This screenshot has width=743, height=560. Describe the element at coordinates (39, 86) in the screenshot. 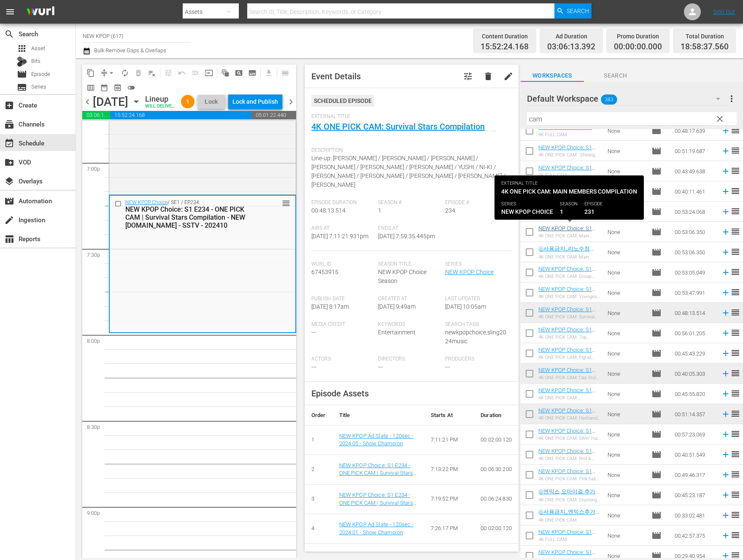

I see `span: Series` at that location.